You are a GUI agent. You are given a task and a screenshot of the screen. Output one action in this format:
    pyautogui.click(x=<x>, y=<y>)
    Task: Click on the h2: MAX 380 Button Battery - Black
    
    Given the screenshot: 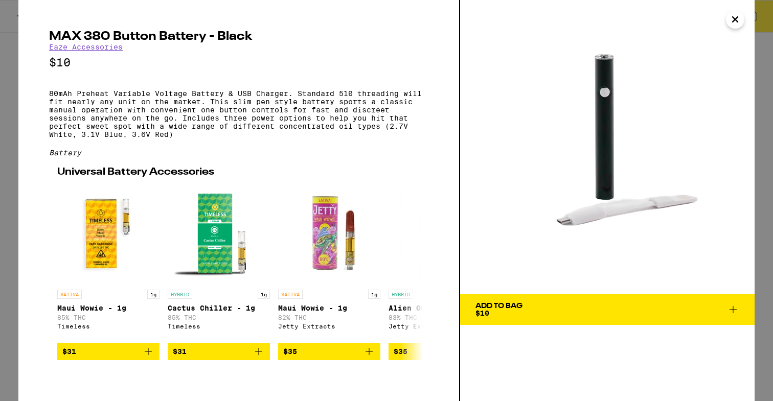 What is the action you would take?
    pyautogui.click(x=239, y=37)
    